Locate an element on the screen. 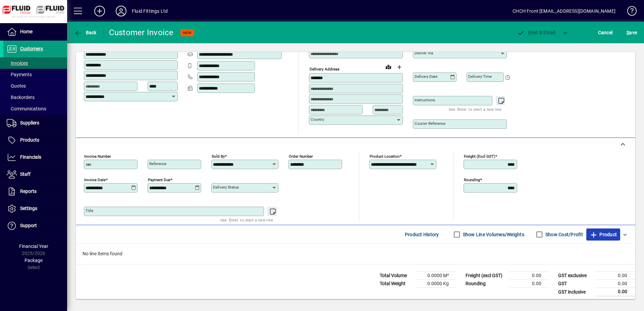 This screenshot has width=644, height=311. mat-label: Rounding is located at coordinates (472, 180).